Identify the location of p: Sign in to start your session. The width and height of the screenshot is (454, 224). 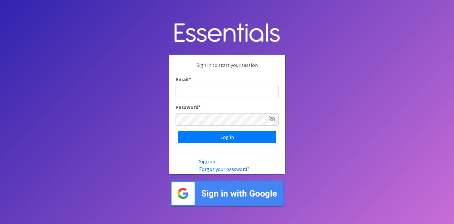
(227, 68).